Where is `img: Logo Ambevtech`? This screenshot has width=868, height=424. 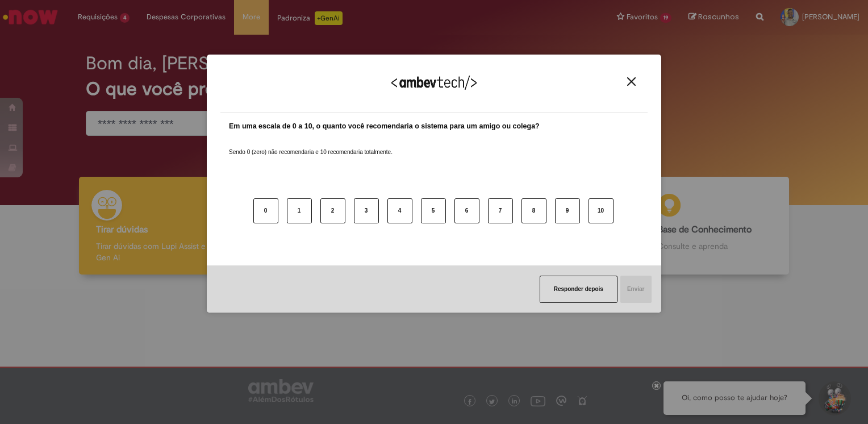 img: Logo Ambevtech is located at coordinates (434, 83).